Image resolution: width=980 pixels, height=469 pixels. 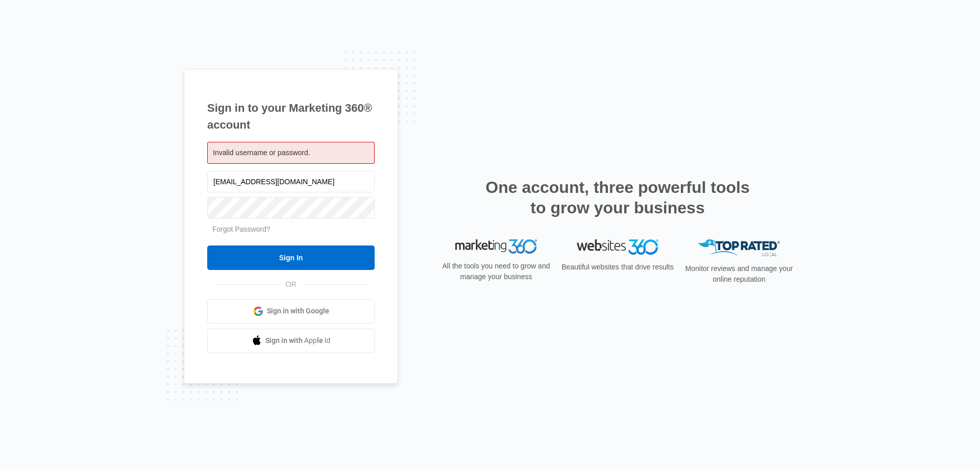 What do you see at coordinates (241, 229) in the screenshot?
I see `a: Forgot Password?` at bounding box center [241, 229].